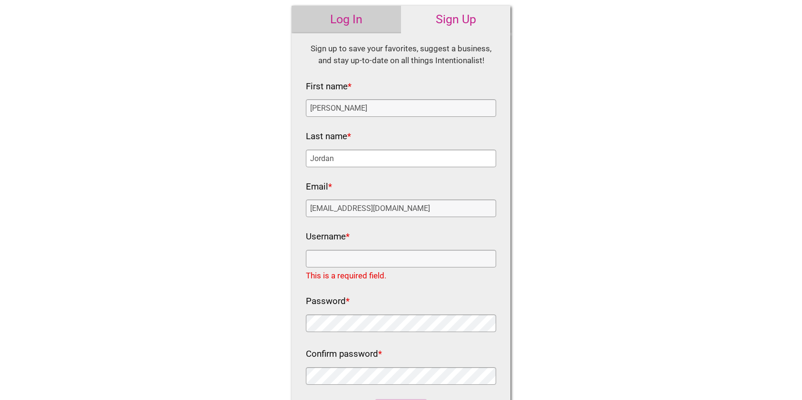 The height and width of the screenshot is (400, 802). I want to click on div: Sign up to save your favorites, suggest a business, and stay up-to-date on all things Intentional..., so click(401, 55).